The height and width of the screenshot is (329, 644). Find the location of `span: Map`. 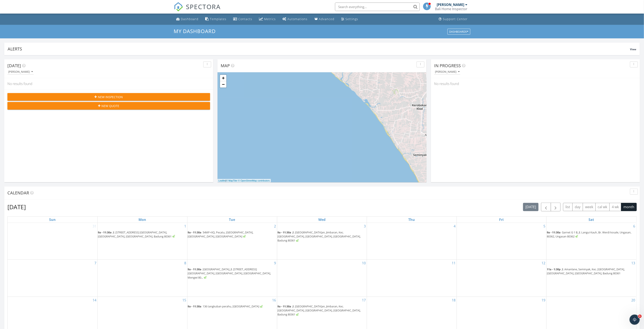

span: Map is located at coordinates (225, 65).